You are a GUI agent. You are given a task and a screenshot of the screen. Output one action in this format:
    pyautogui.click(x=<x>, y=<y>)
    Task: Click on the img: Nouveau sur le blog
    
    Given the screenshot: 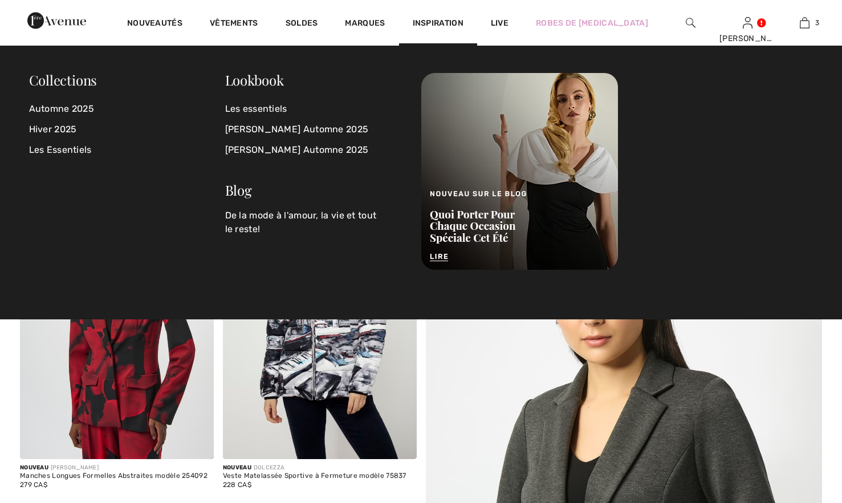 What is the action you would take?
    pyautogui.click(x=519, y=171)
    